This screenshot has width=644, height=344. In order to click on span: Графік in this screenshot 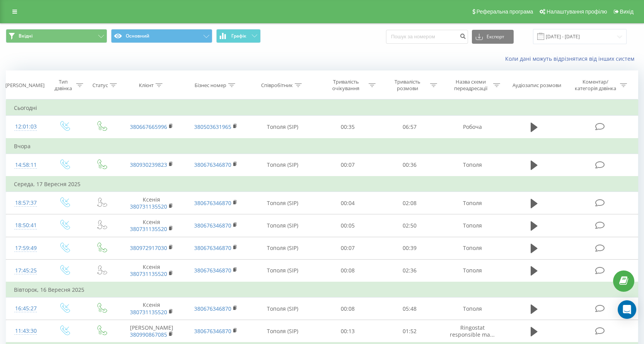, I will do `click(238, 36)`.